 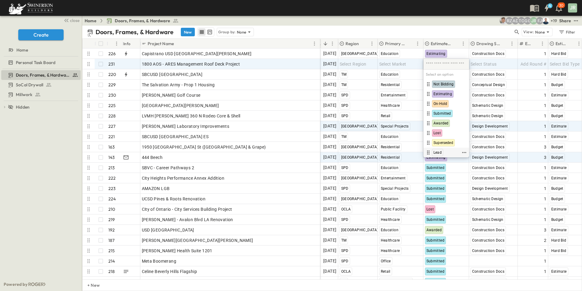 I want to click on p: 222, so click(x=112, y=178).